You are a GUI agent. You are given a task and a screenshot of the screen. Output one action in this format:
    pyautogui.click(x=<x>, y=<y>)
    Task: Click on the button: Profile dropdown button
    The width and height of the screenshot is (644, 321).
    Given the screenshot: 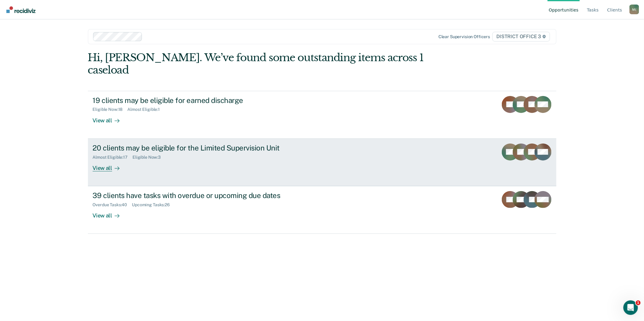 What is the action you would take?
    pyautogui.click(x=634, y=10)
    